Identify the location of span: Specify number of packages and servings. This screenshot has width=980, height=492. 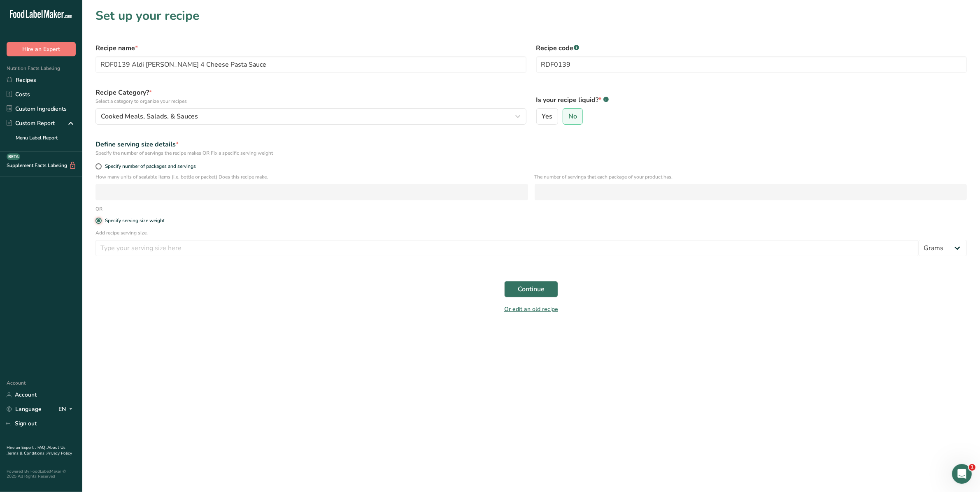
(149, 166).